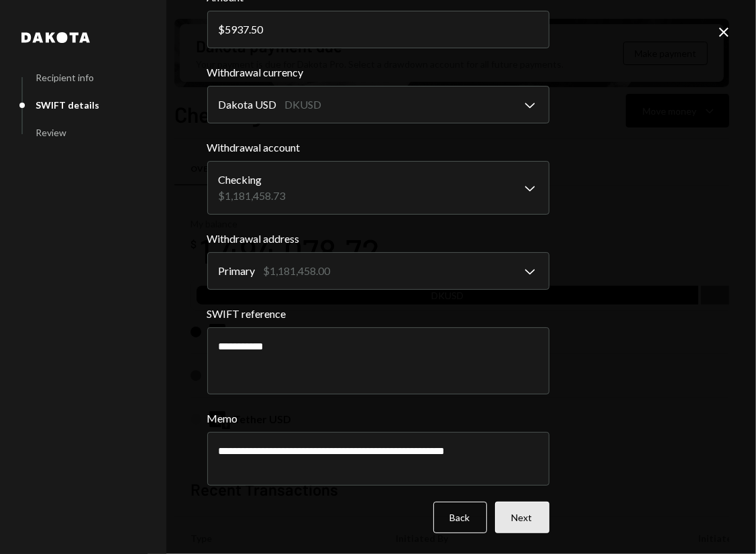 The image size is (756, 554). I want to click on label: Memo, so click(378, 419).